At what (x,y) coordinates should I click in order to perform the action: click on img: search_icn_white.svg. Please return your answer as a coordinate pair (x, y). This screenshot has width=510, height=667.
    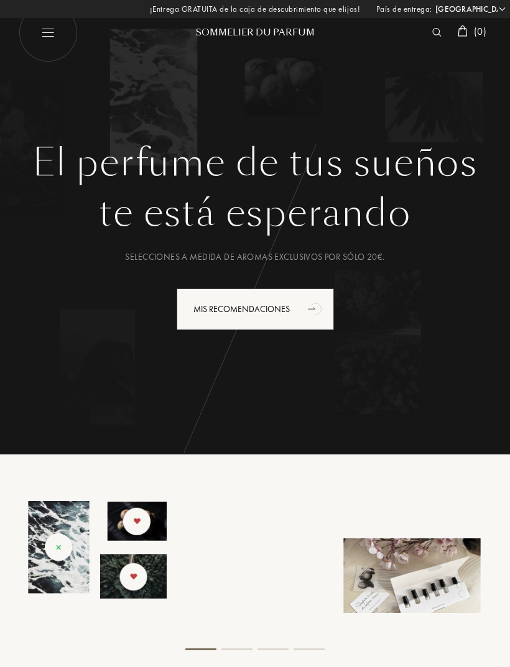
    Looking at the image, I should click on (437, 32).